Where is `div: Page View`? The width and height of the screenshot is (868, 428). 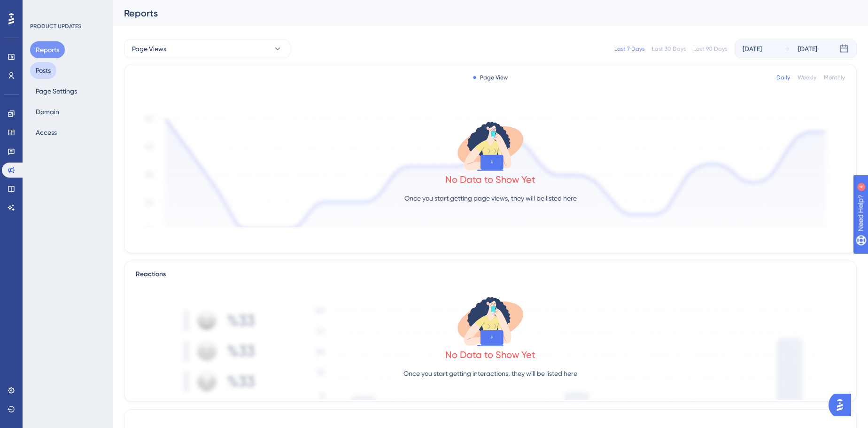
div: Page View is located at coordinates (490, 77).